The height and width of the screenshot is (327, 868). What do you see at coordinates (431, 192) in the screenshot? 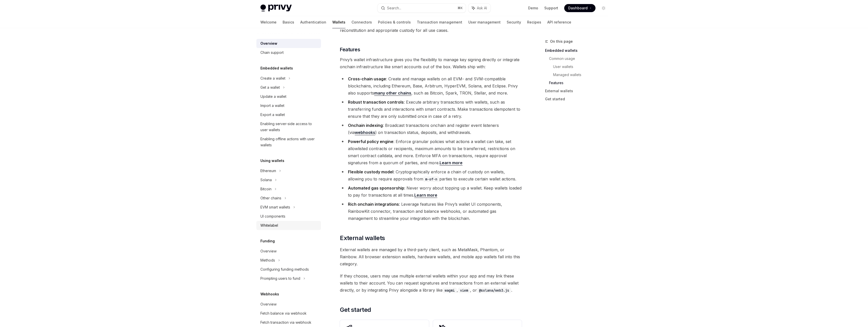
I see `li: : Never worry about topping up a wallet. Keep wallets loaded to pay for transactions at all times.` at bounding box center [431, 192].